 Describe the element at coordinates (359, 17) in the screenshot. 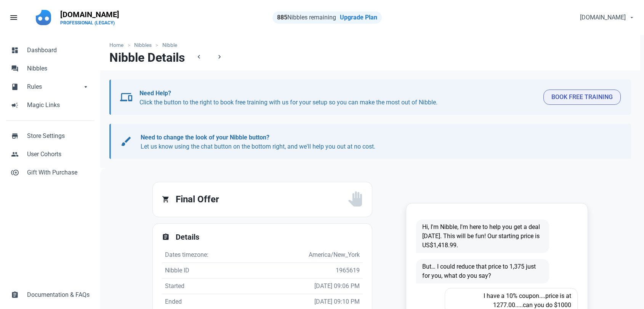

I see `a: Upgrade Plan` at that location.